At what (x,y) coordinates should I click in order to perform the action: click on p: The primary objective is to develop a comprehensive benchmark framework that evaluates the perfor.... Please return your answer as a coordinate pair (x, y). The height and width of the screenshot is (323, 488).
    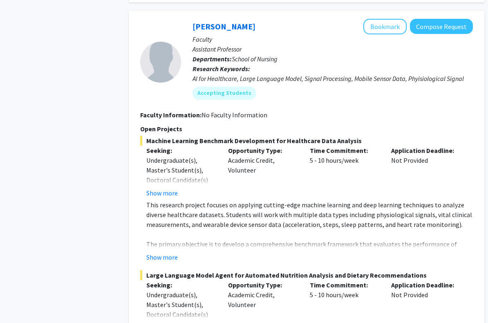
    Looking at the image, I should click on (309, 259).